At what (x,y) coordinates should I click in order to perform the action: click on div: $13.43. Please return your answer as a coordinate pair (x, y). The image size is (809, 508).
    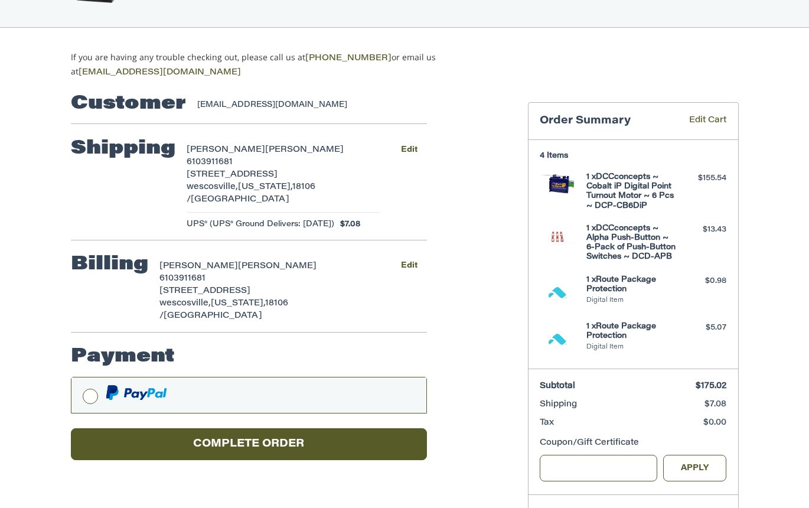
    Looking at the image, I should click on (703, 230).